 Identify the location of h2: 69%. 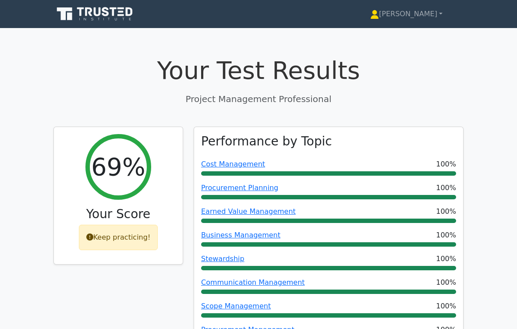
(118, 167).